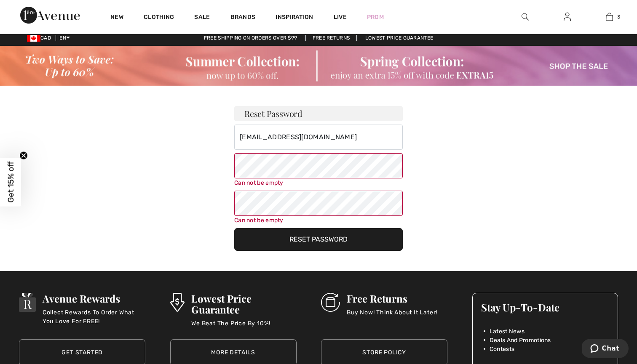  Describe the element at coordinates (94, 317) in the screenshot. I see `p: Collect Rewards To Order What You Love For FREE!` at that location.